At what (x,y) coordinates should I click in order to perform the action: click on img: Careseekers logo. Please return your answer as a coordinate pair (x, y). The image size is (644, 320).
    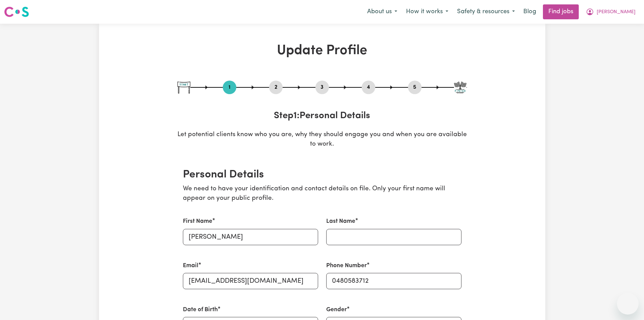
    Looking at the image, I should click on (16, 12).